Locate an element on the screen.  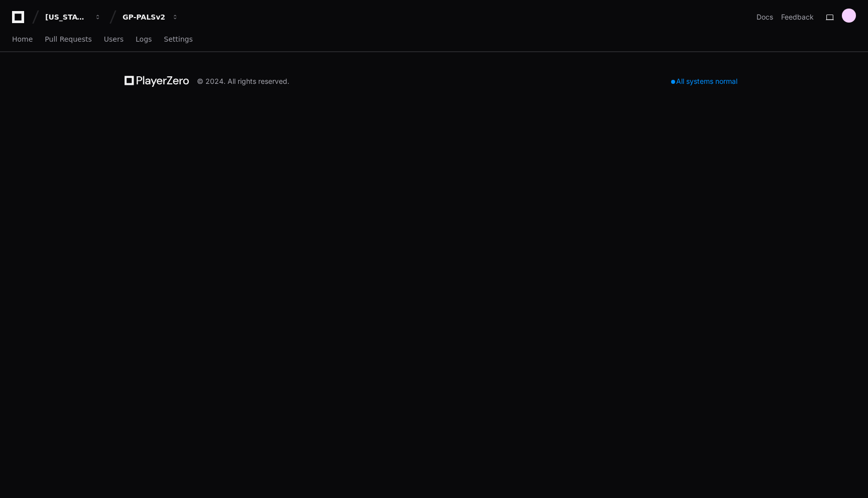
button: Feedback is located at coordinates (797, 17).